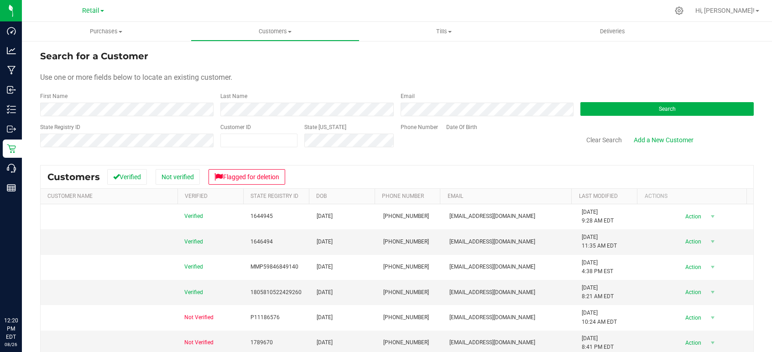 Image resolution: width=772 pixels, height=352 pixels. What do you see at coordinates (60, 127) in the screenshot?
I see `label: State Registry ID` at bounding box center [60, 127].